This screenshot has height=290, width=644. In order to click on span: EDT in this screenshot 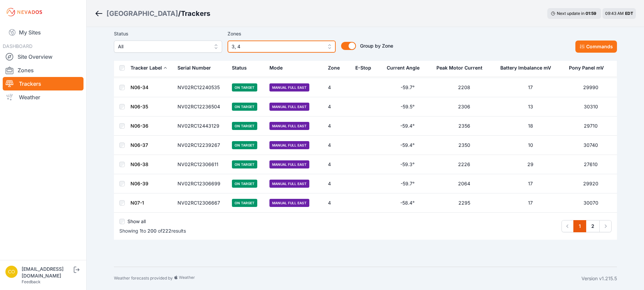, I will do `click(630, 13)`.